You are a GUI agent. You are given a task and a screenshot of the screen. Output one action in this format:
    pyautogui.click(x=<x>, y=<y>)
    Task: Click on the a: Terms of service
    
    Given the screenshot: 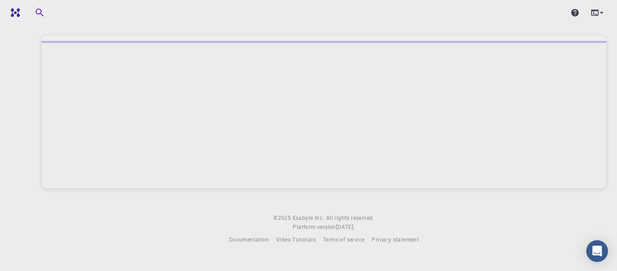 What is the action you would take?
    pyautogui.click(x=344, y=240)
    